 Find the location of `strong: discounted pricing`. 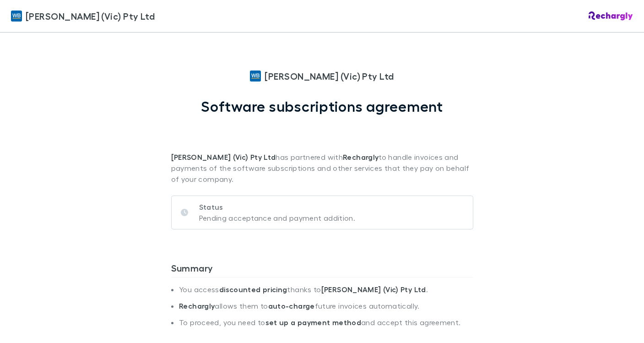

strong: discounted pricing is located at coordinates (253, 289).